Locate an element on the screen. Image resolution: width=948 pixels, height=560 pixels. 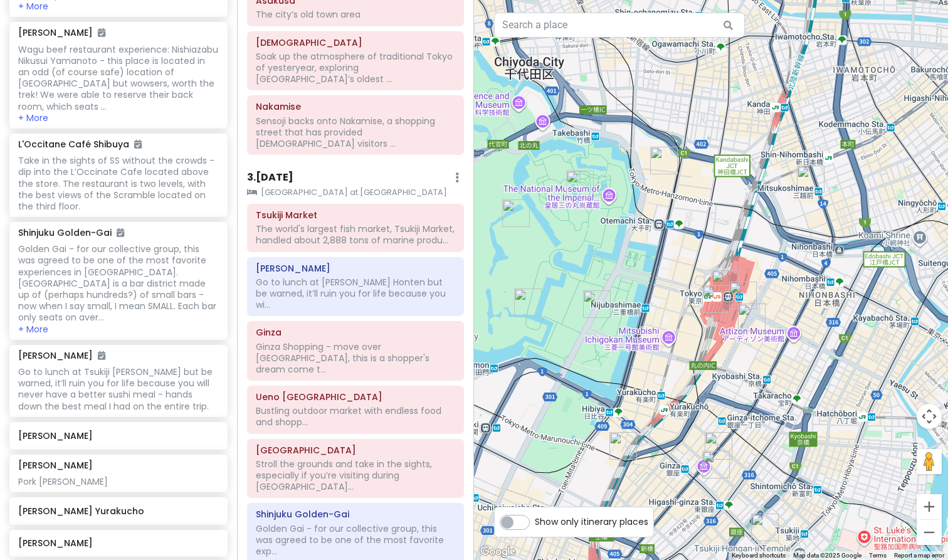
h6: Sensoji temple is located at coordinates (355, 43).